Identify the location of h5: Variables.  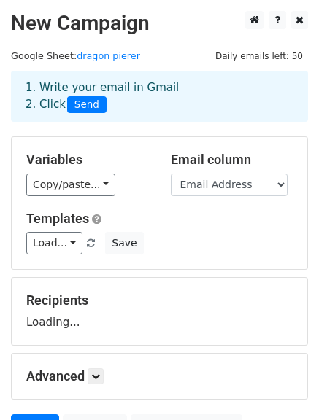
(88, 160).